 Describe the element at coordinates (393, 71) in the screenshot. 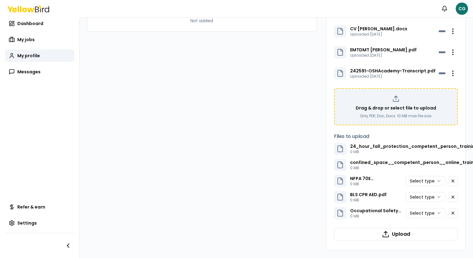

I see `p: 242591-OSHAcademy-Transcript.pdf` at that location.